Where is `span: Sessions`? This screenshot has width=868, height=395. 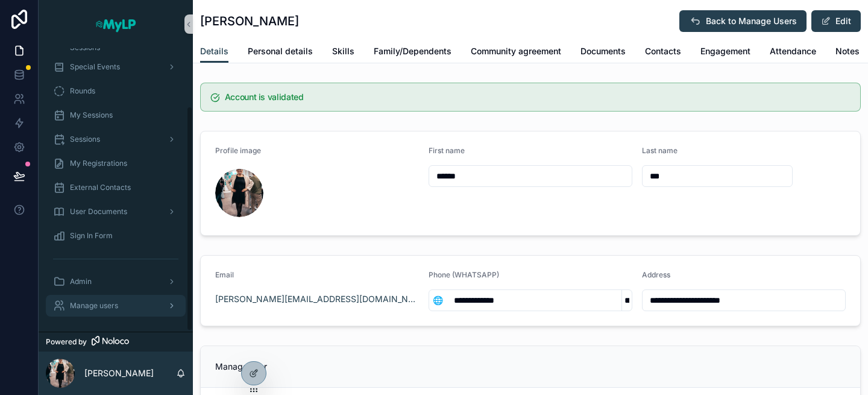
span: Sessions is located at coordinates (85, 139).